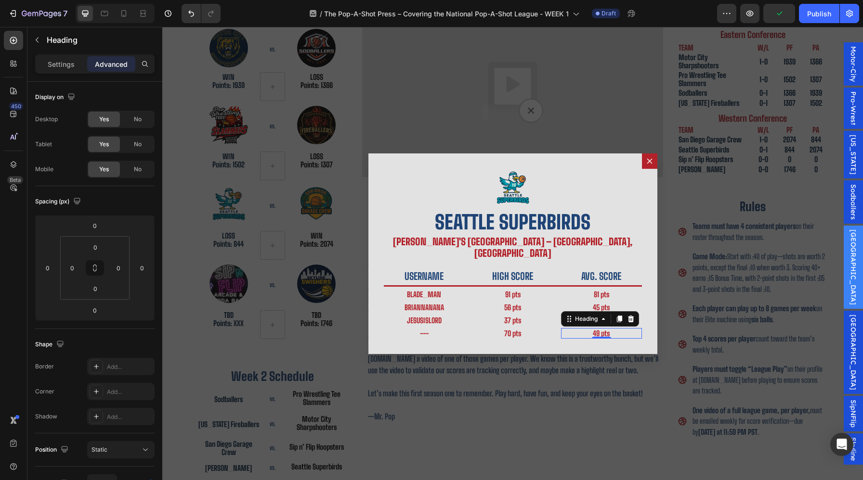 The width and height of the screenshot is (863, 480). What do you see at coordinates (350, 195) in the screenshot?
I see `h5: Seattle Superbirds` at bounding box center [350, 195].